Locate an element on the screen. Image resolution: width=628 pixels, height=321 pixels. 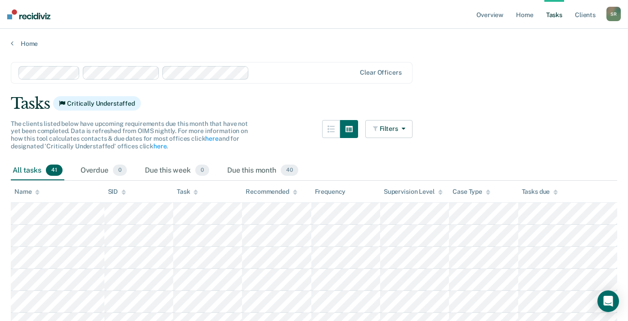
div: Name is located at coordinates (27, 192).